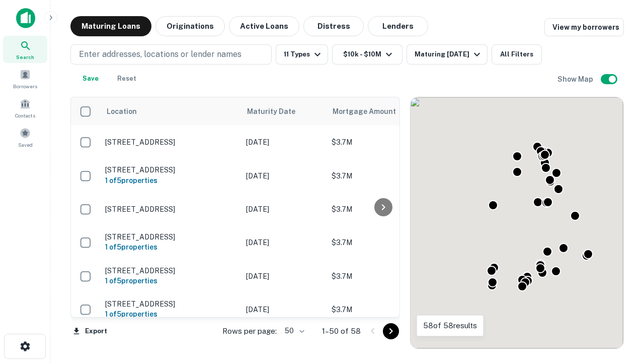 This screenshot has height=363, width=644. Describe the element at coordinates (25, 86) in the screenshot. I see `span: Borrowers` at that location.